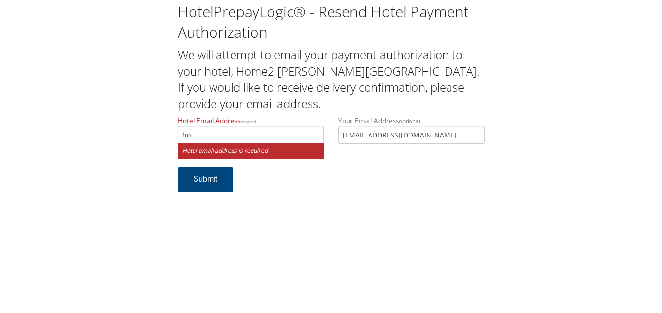 Image resolution: width=662 pixels, height=313 pixels. What do you see at coordinates (251, 135) in the screenshot?
I see `input: Hotel Email Addressrequired` at bounding box center [251, 135].